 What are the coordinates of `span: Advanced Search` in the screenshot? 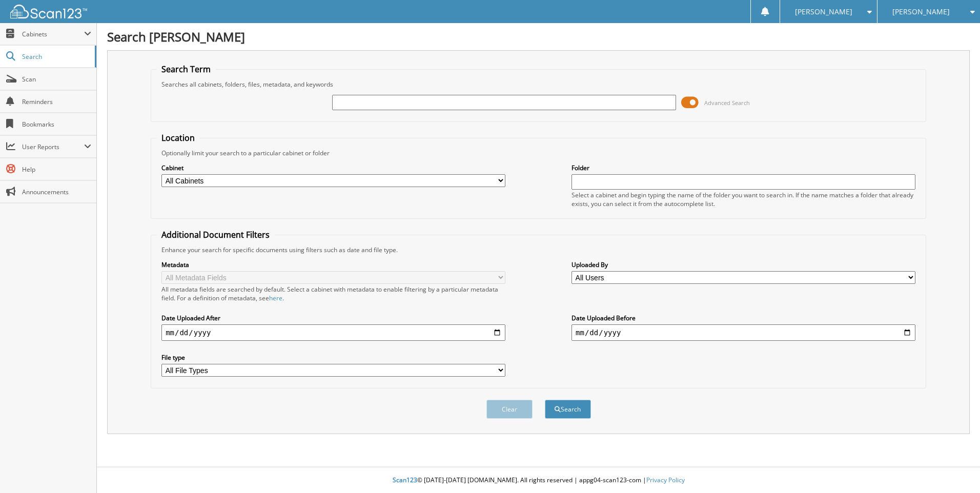 It's located at (727, 102).